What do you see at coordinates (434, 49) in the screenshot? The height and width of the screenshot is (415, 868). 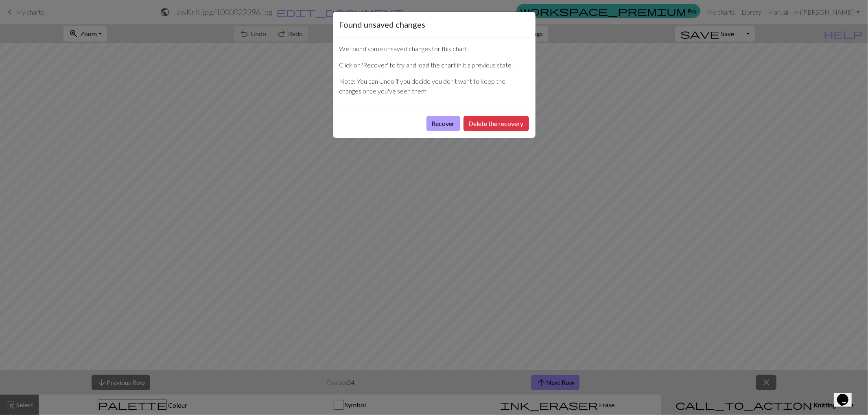 I see `p: We found some unsaved changes for this chart.` at bounding box center [434, 49].